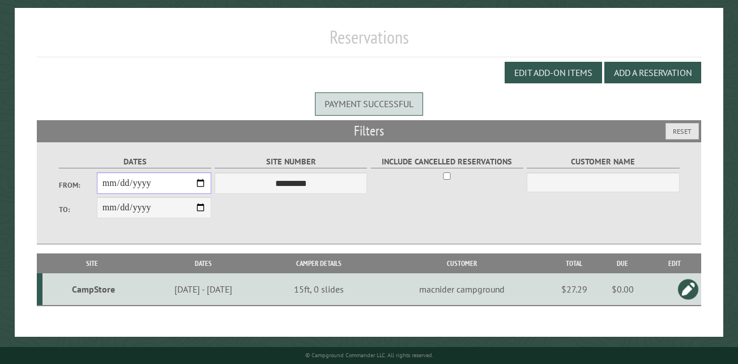 The height and width of the screenshot is (364, 738). What do you see at coordinates (623, 289) in the screenshot?
I see `td: $0.00` at bounding box center [623, 289].